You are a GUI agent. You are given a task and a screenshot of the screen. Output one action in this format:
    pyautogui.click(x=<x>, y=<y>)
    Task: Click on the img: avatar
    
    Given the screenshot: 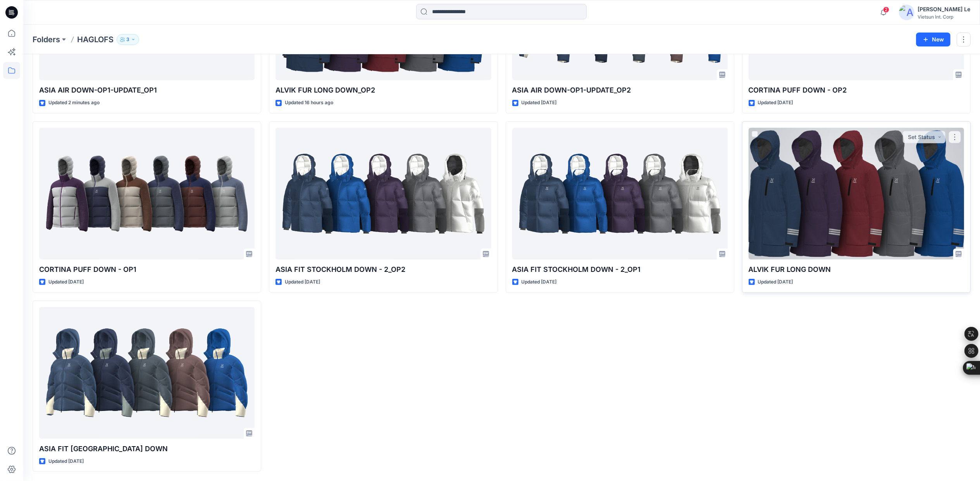 What is the action you would take?
    pyautogui.click(x=907, y=12)
    